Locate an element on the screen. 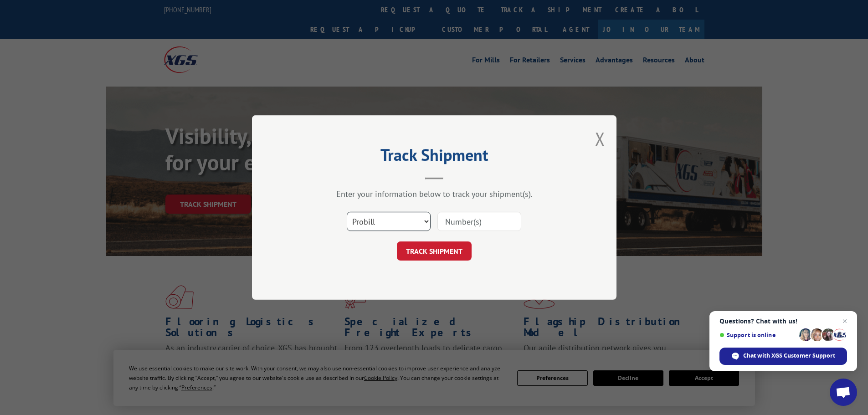 This screenshot has height=415, width=868. div: Chat with XGS Customer Support is located at coordinates (783, 356).